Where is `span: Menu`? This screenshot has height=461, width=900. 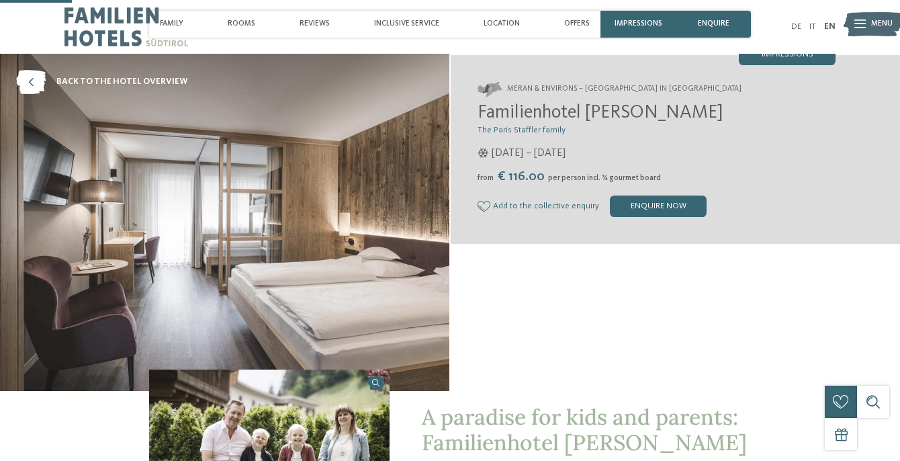 span: Menu is located at coordinates (882, 24).